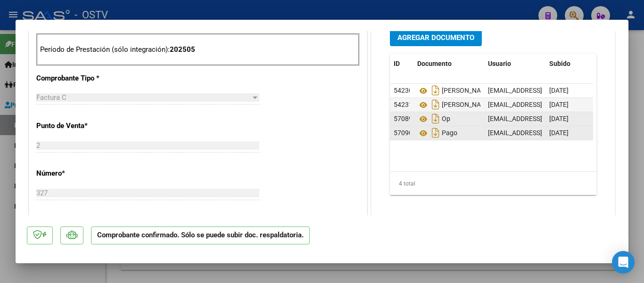  Describe the element at coordinates (198, 49) in the screenshot. I see `p: Período de Prestación (sólo integración):` at that location.